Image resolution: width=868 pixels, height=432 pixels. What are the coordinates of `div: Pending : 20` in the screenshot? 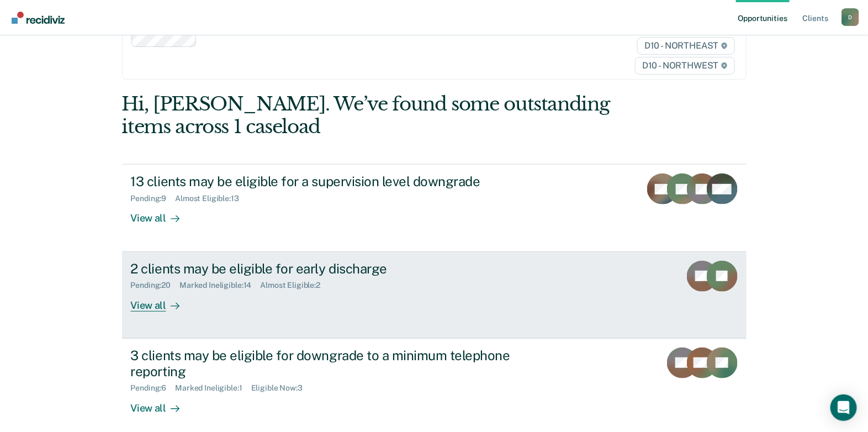 It's located at (155, 285).